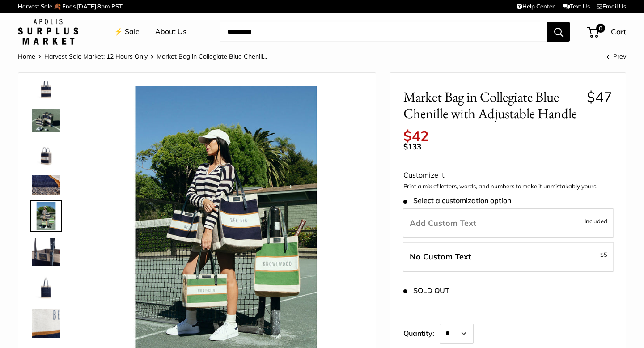 This screenshot has height=348, width=644. I want to click on span: SOLD OUT, so click(426, 290).